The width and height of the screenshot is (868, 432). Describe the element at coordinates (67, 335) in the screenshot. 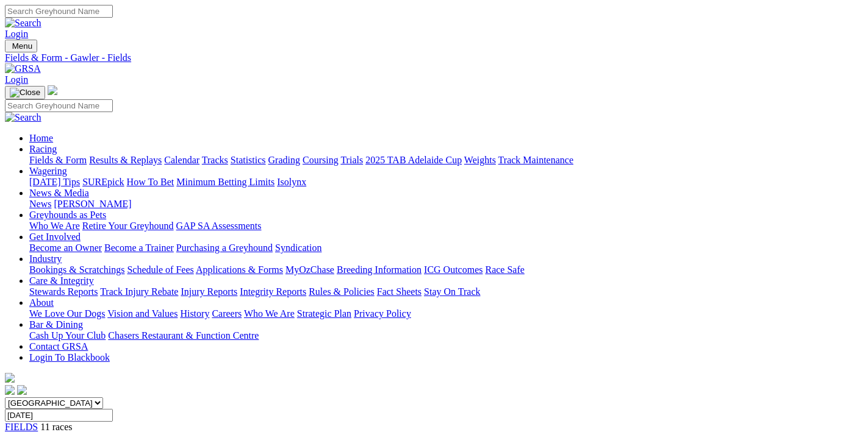

I see `a: Cash Up Your Club` at that location.